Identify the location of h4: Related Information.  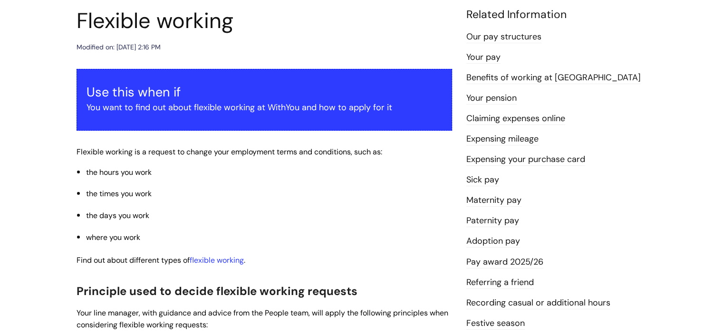
(556, 15).